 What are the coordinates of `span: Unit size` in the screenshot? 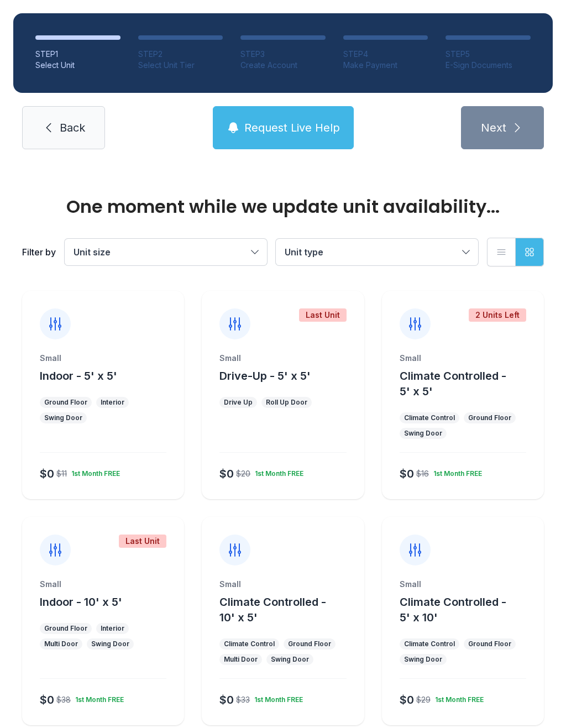 It's located at (92, 252).